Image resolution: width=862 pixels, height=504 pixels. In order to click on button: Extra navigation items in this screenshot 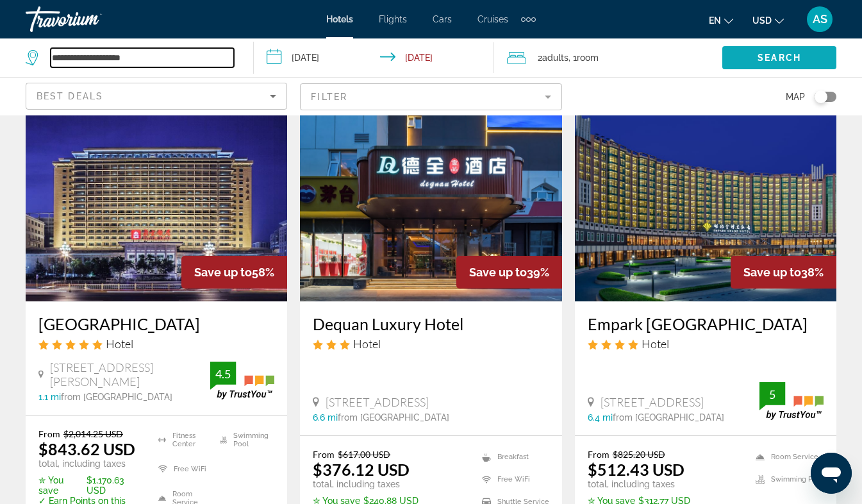, I will do `click(528, 19)`.